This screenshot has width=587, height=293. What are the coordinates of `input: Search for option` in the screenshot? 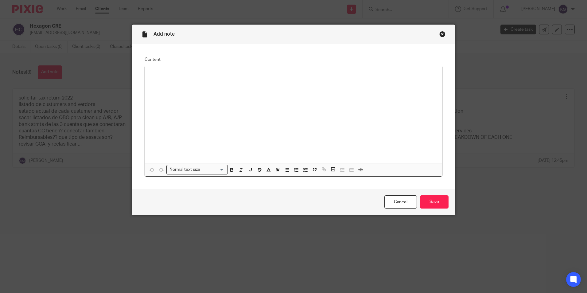 It's located at (213, 170).